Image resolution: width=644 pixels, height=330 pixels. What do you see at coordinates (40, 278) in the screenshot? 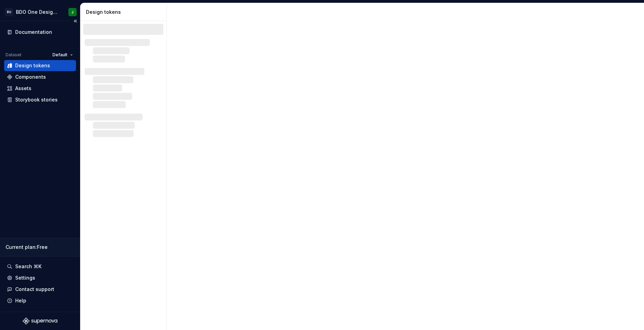
I see `a: Settings` at bounding box center [40, 278].